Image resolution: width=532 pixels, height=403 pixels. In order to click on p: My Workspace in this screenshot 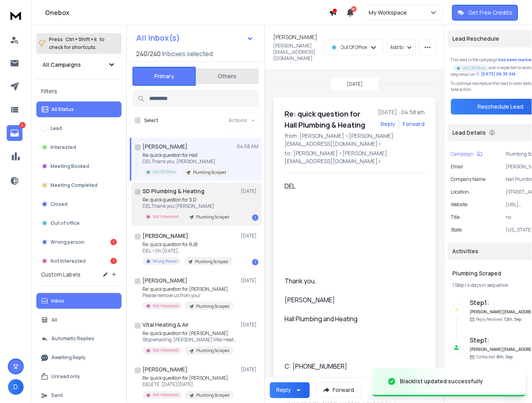, I will do `click(390, 12)`.